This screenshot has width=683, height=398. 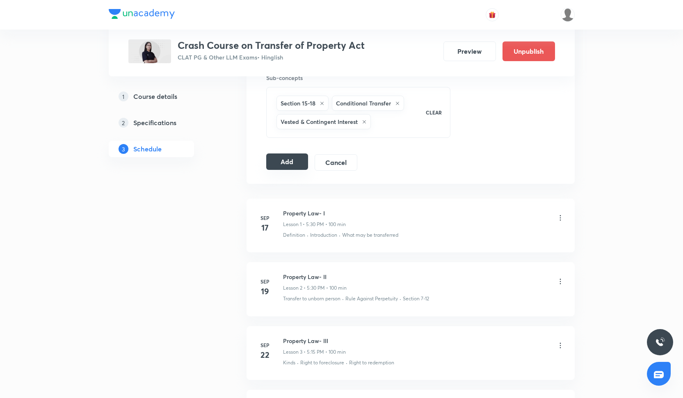 I want to click on p: What may be transferred, so click(x=370, y=235).